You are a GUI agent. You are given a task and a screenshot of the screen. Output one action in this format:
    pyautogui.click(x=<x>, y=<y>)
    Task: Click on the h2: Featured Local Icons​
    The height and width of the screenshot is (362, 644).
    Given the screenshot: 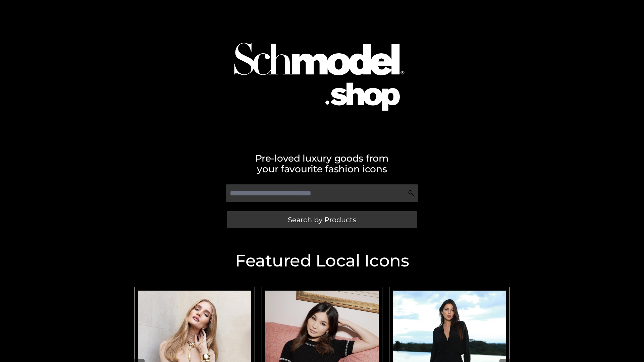 What is the action you would take?
    pyautogui.click(x=322, y=261)
    